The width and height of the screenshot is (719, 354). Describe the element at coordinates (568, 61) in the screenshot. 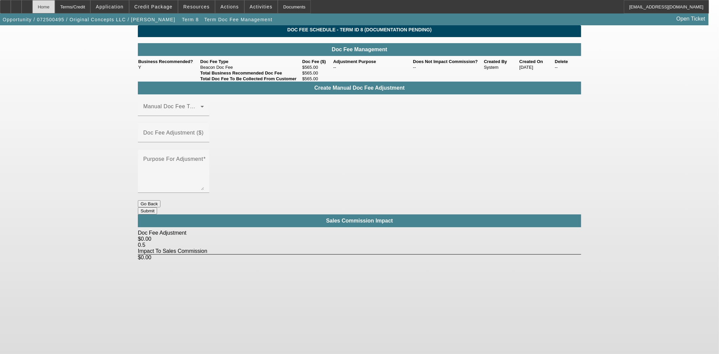

I see `th: Delete` at that location.